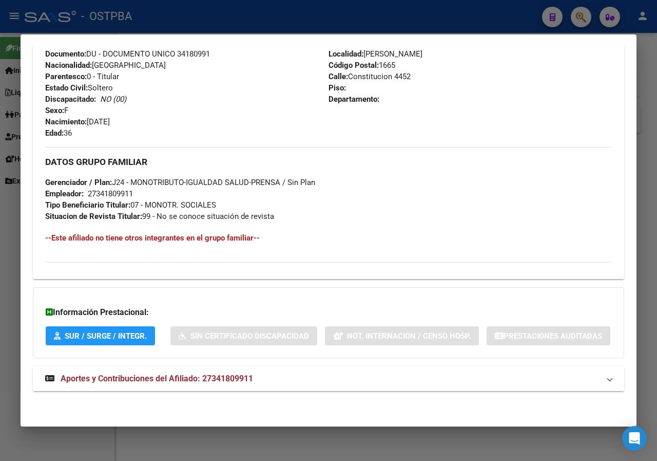 The height and width of the screenshot is (461, 657). Describe the element at coordinates (106, 336) in the screenshot. I see `span: SUR / SURGE / INTEGR.` at that location.